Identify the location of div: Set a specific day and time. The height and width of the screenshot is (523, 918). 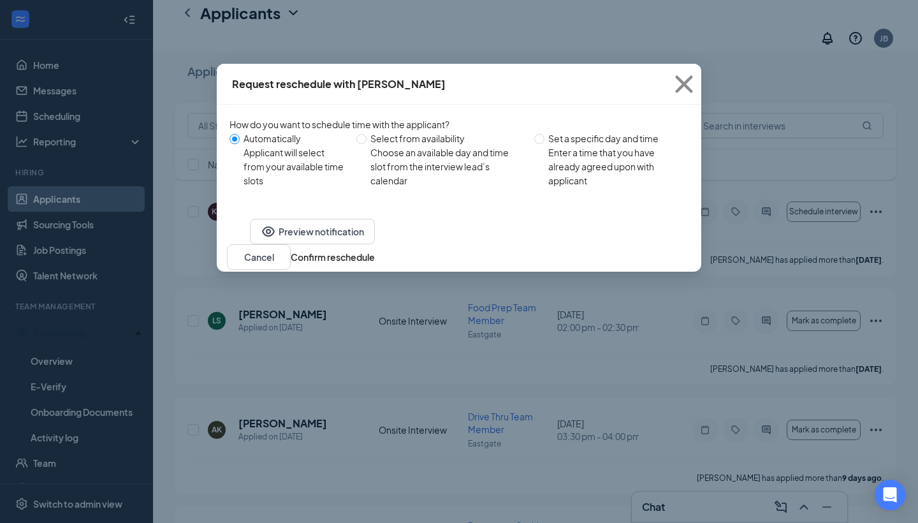
(613, 138).